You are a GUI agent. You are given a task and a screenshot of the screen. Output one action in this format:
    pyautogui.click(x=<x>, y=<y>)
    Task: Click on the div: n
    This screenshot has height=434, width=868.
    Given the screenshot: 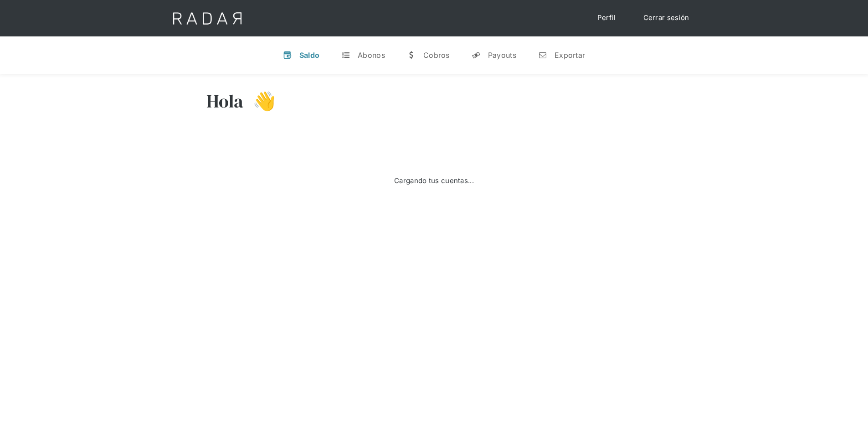 What is the action you would take?
    pyautogui.click(x=543, y=55)
    